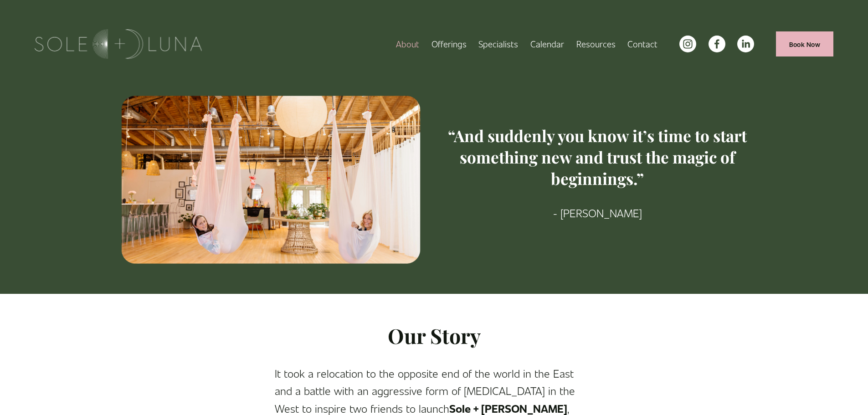 The height and width of the screenshot is (415, 868). Describe the element at coordinates (596, 44) in the screenshot. I see `span: Resources` at that location.